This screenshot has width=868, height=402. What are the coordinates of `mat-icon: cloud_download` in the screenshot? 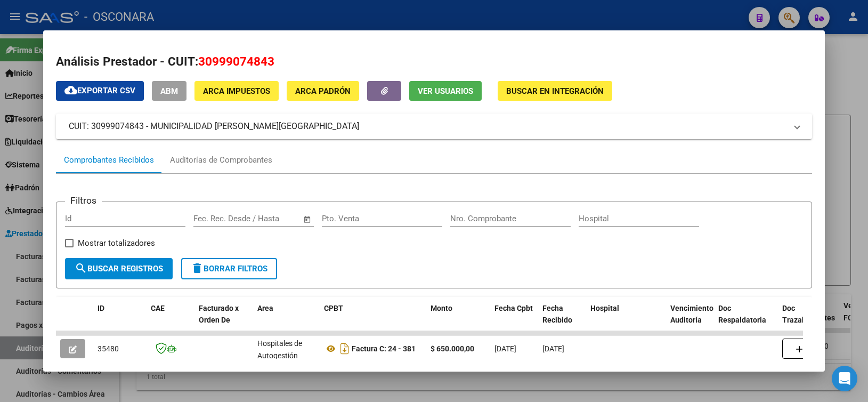 It's located at (71, 90).